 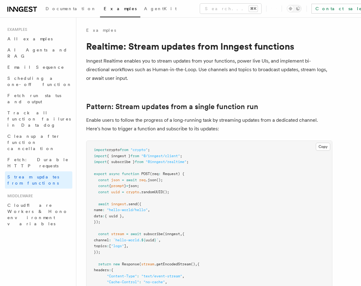 I want to click on span: "@inngest/realtime", so click(x=166, y=162).